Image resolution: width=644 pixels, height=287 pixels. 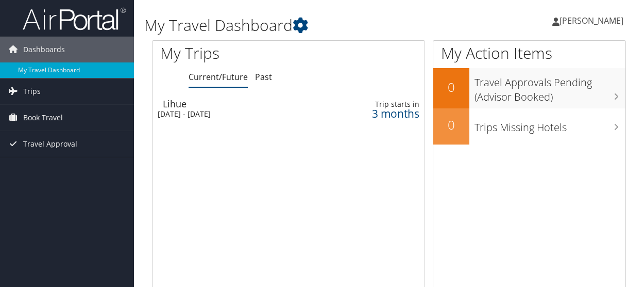 What do you see at coordinates (530, 53) in the screenshot?
I see `h1: My Action Items` at bounding box center [530, 53].